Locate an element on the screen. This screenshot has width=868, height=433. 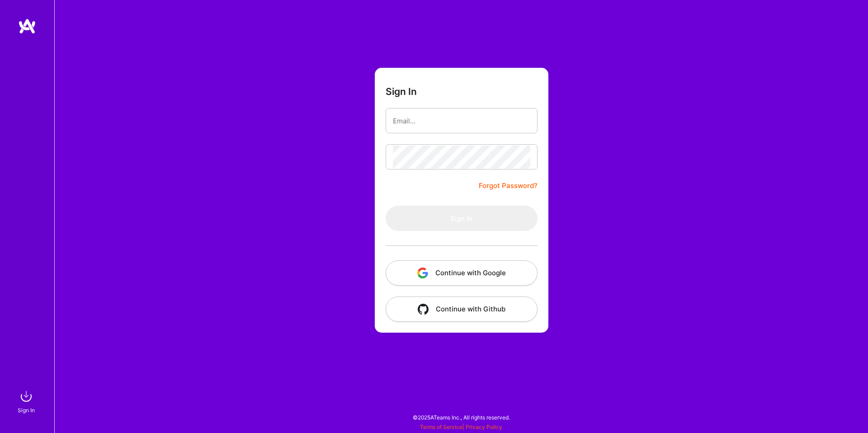
div: Sign In is located at coordinates (26, 410).